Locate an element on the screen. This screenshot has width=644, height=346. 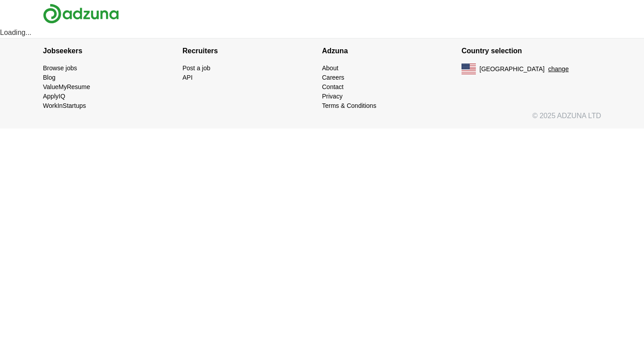
a: Browse jobs is located at coordinates (60, 68).